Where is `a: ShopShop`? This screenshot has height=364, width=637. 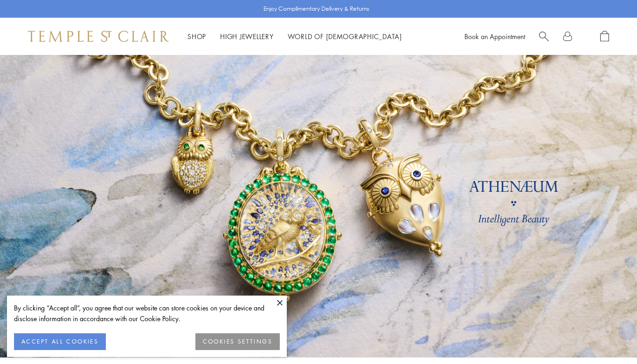
a: ShopShop is located at coordinates (197, 36).